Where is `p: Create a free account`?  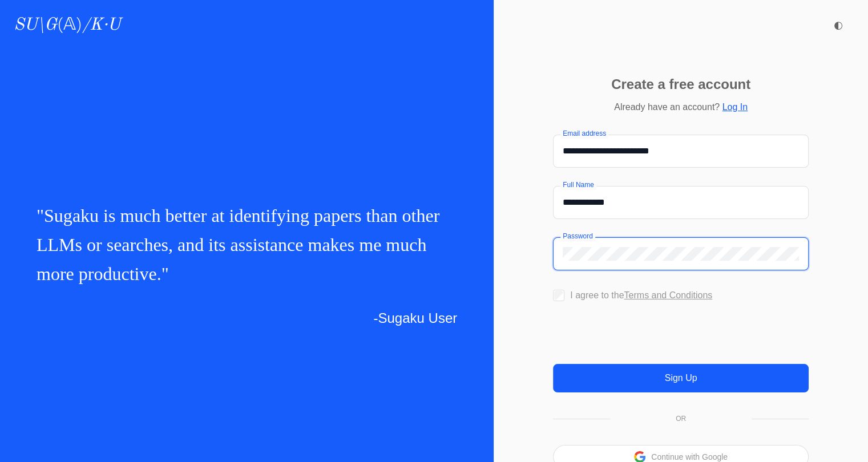 p: Create a free account is located at coordinates (681, 85).